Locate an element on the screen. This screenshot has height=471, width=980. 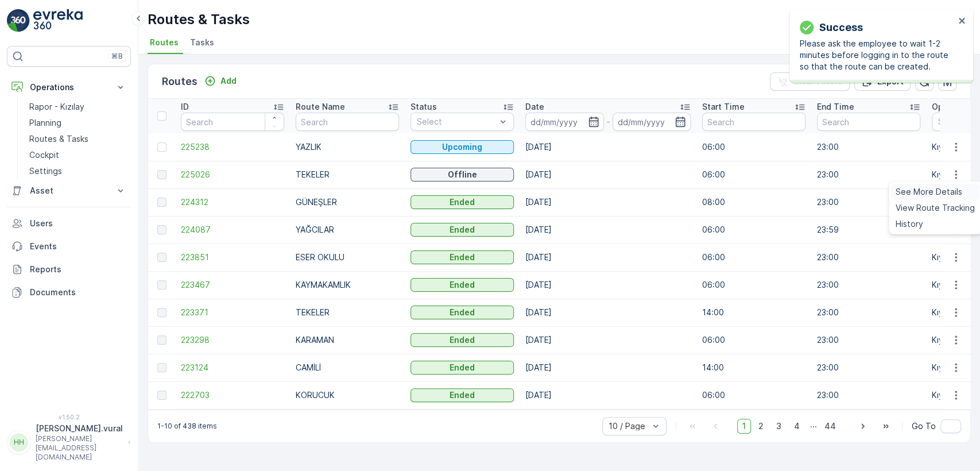
p: Route Name is located at coordinates (320, 107).